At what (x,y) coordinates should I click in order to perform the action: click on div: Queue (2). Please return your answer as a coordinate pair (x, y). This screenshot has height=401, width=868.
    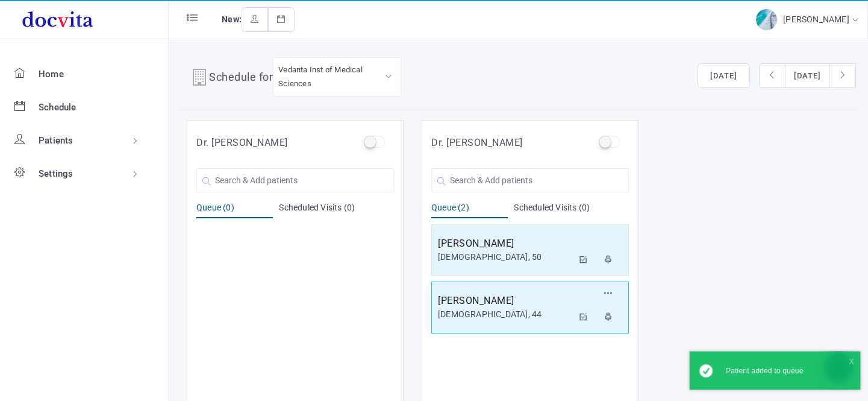
    Looking at the image, I should click on (469, 210).